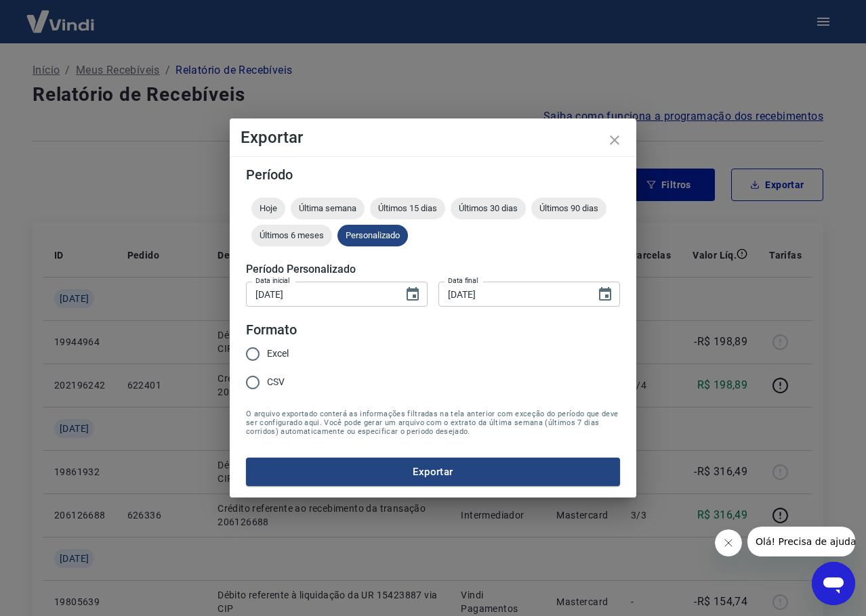 This screenshot has width=866, height=616. What do you see at coordinates (433, 472) in the screenshot?
I see `button: Exportar` at bounding box center [433, 472].